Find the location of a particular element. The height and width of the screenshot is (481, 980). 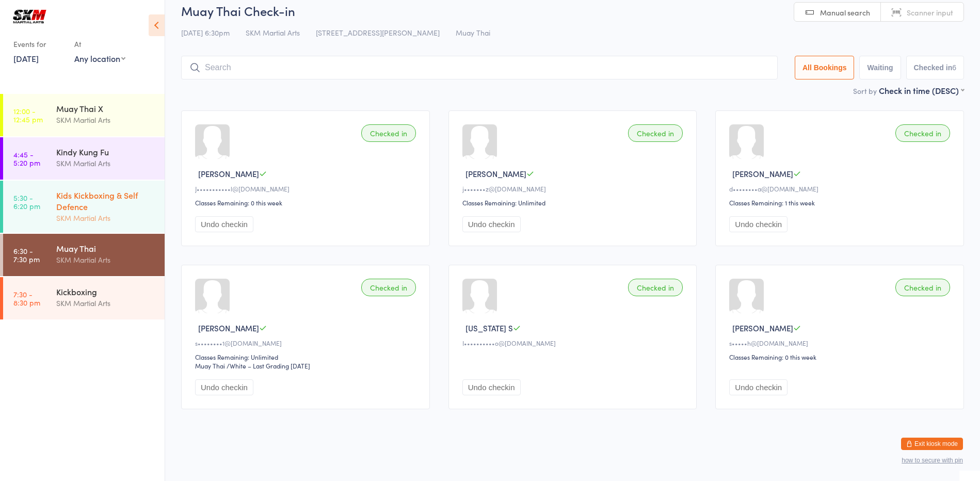

div: At is located at coordinates (100, 44).